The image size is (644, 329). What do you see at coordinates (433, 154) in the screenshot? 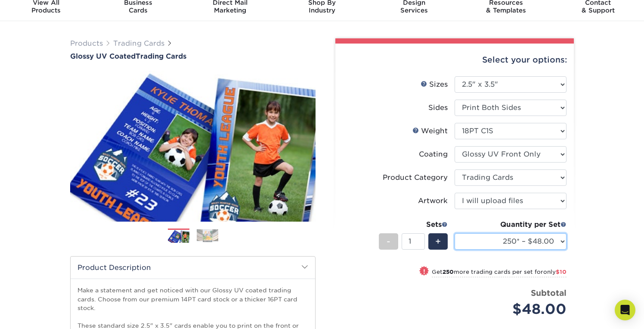
I see `div: Coating` at bounding box center [433, 154].